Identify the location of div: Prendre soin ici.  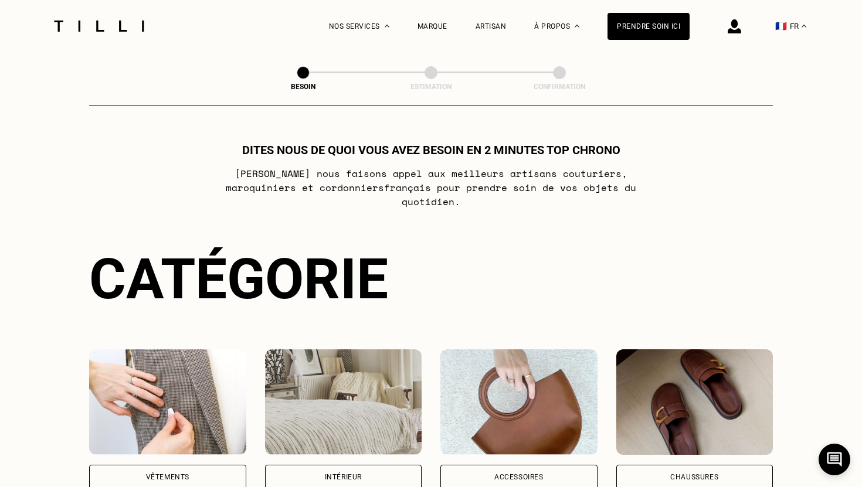
(648, 26).